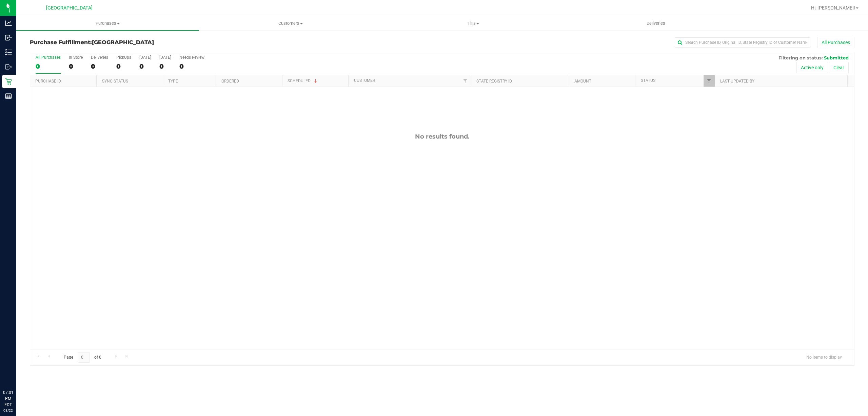  Describe the element at coordinates (8, 398) in the screenshot. I see `p: 07:01 PM EDT` at that location.